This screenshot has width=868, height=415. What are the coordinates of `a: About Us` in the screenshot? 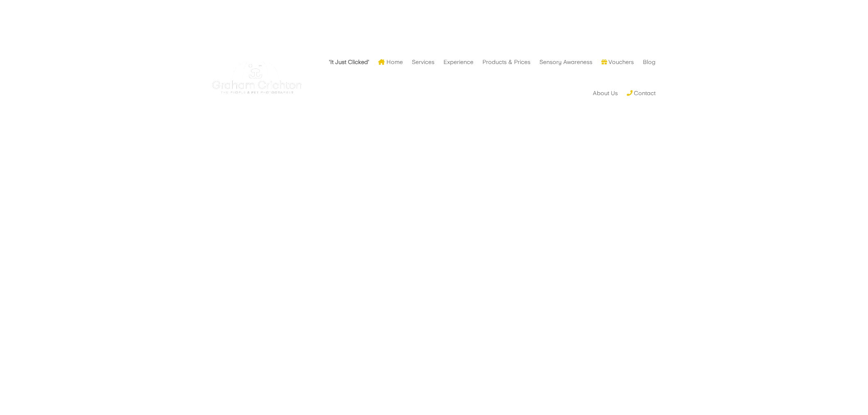 It's located at (605, 93).